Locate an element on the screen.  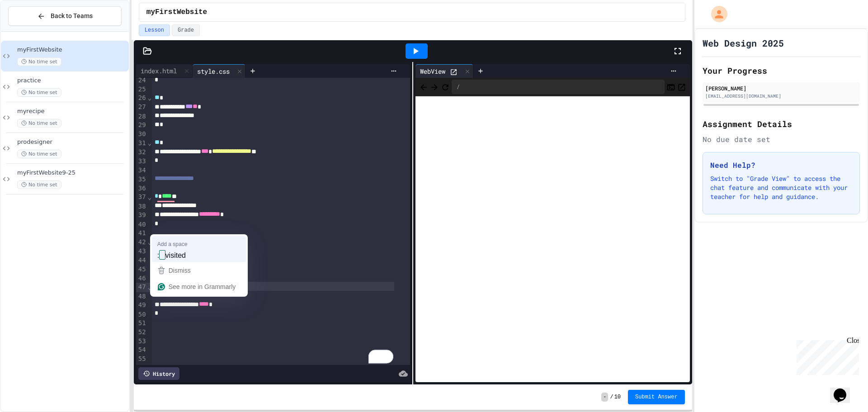
div: 51 is located at coordinates (142, 323).